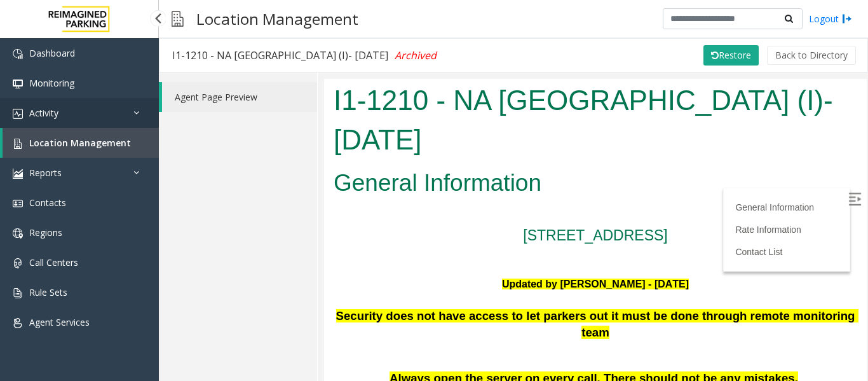  What do you see at coordinates (46, 232) in the screenshot?
I see `span: Regions` at bounding box center [46, 232].